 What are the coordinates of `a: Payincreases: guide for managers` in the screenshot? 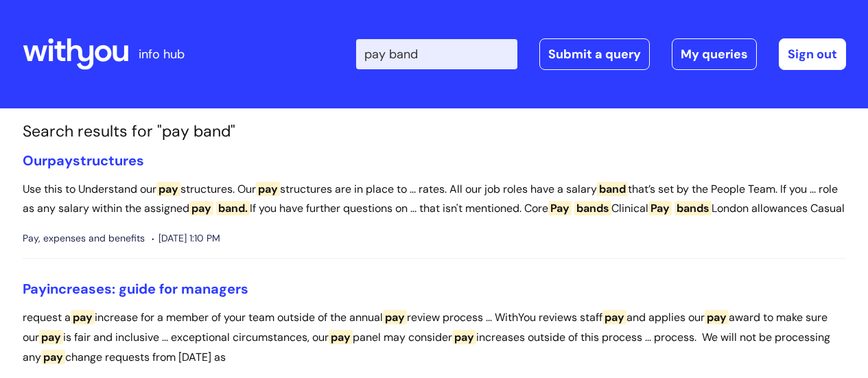 It's located at (135, 289).